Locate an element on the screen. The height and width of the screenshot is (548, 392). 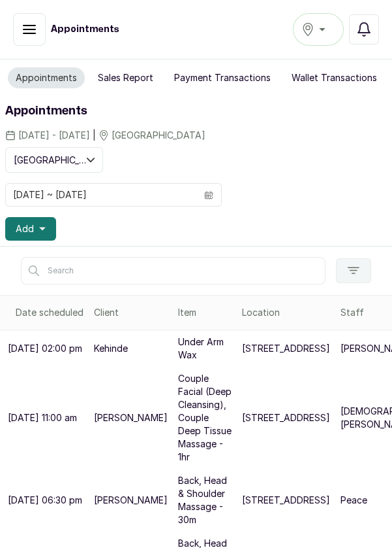
button: Sales Report is located at coordinates (126, 78).